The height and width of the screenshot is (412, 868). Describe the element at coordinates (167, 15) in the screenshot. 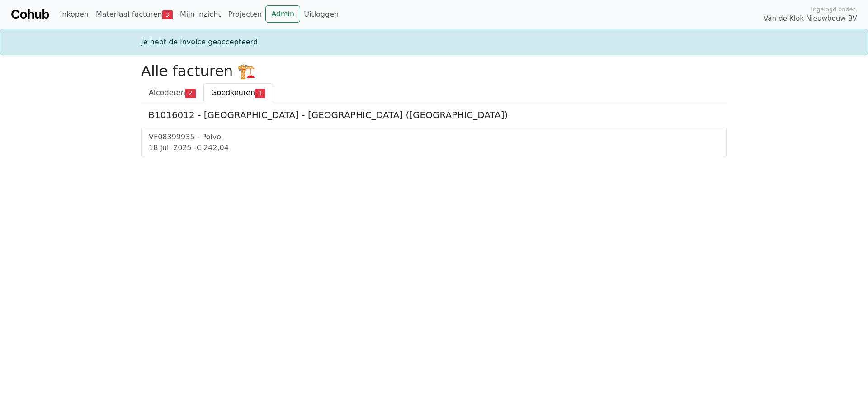

I see `span: 3` at that location.